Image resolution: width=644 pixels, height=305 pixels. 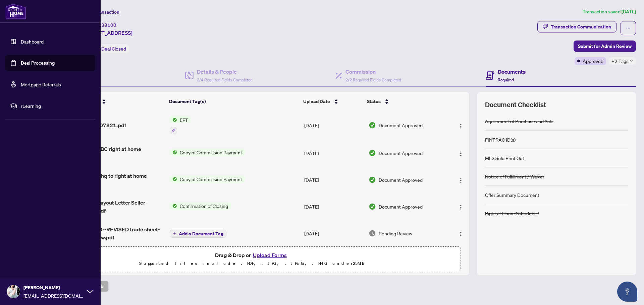 What do you see at coordinates (512, 213) in the screenshot?
I see `div: Right at Home Schedule B` at bounding box center [512, 213].